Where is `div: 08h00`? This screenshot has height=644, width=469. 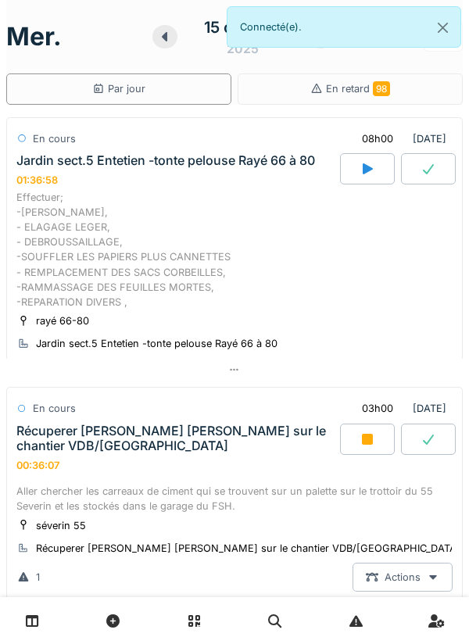
div: 08h00 is located at coordinates (378, 138).